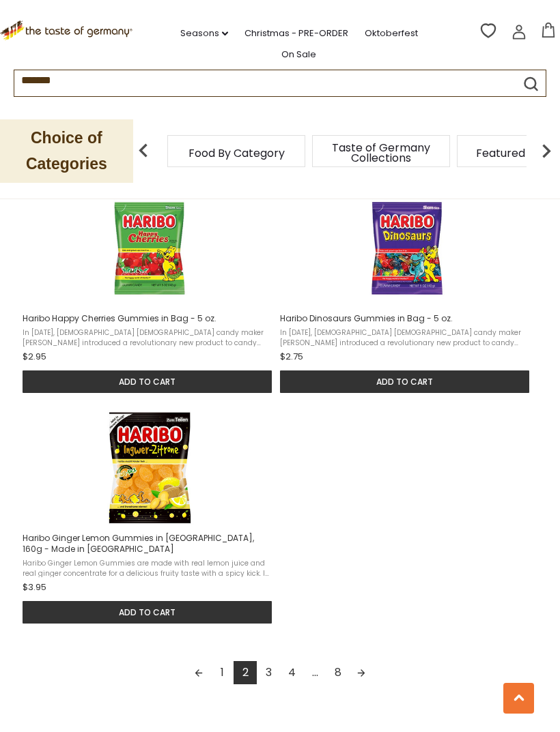 The width and height of the screenshot is (560, 732). What do you see at coordinates (147, 568) in the screenshot?
I see `span: Haribo Ginger Lemon Gummies are made with real lemon juice and real ginger concentrate for a deli...` at bounding box center [147, 568].